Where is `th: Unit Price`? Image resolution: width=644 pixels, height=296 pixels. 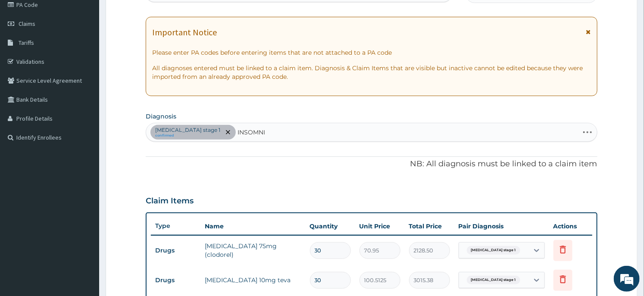
th: Unit Price is located at coordinates (380, 226).